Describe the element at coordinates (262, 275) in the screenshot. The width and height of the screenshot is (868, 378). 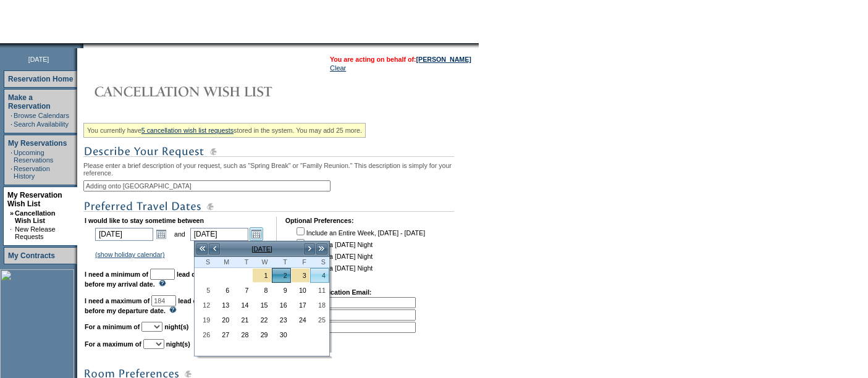
I see `a: 1` at that location.